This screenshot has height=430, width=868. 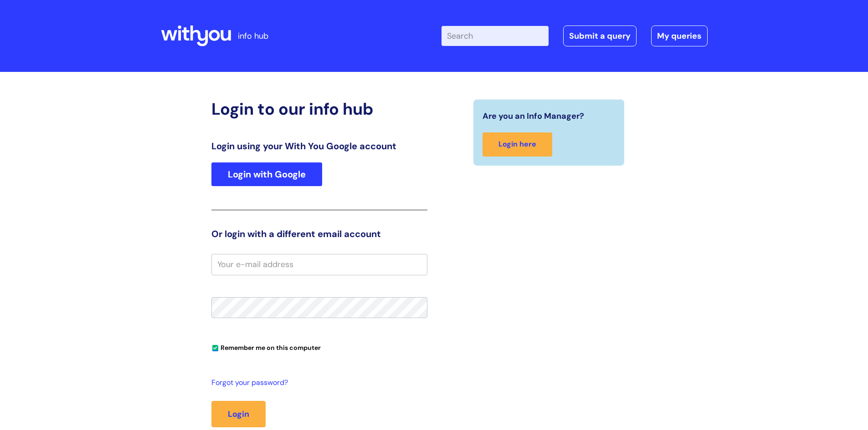 What do you see at coordinates (533, 116) in the screenshot?
I see `span: Are you an Info Manager?` at bounding box center [533, 116].